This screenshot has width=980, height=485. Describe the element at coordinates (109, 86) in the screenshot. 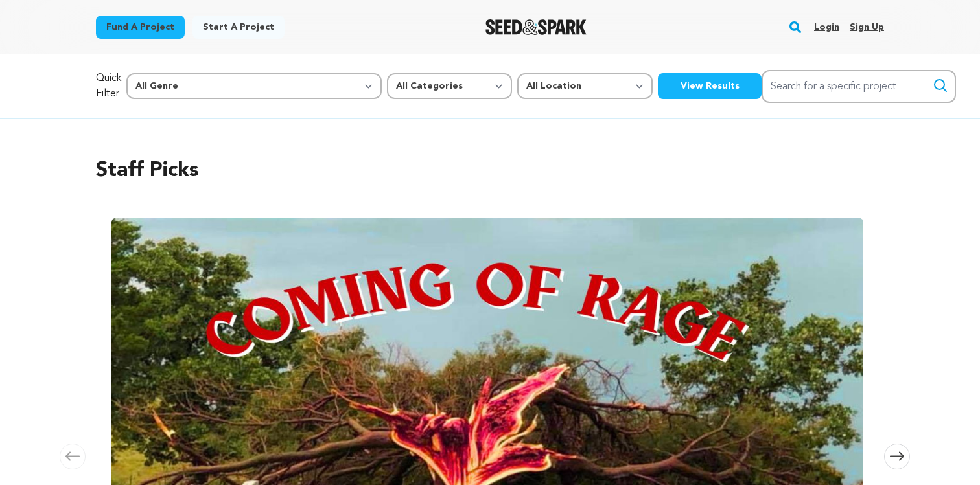

I see `p: Quick Filter` at that location.